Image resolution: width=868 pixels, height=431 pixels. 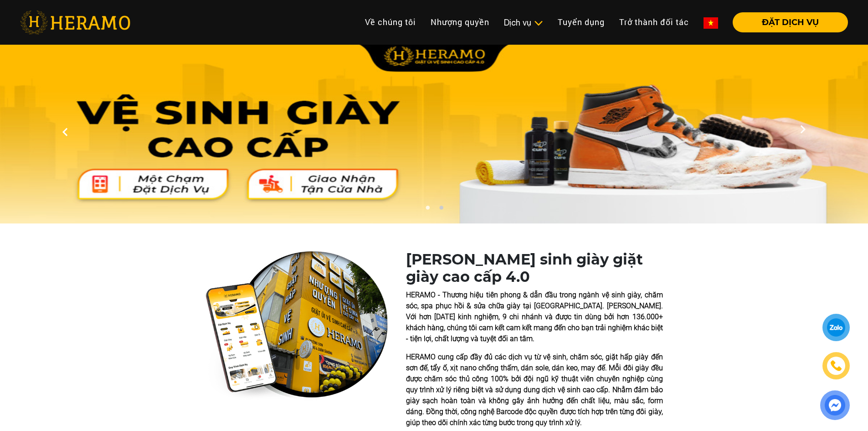 What do you see at coordinates (460, 22) in the screenshot?
I see `a: Nhượng quyền` at bounding box center [460, 22].